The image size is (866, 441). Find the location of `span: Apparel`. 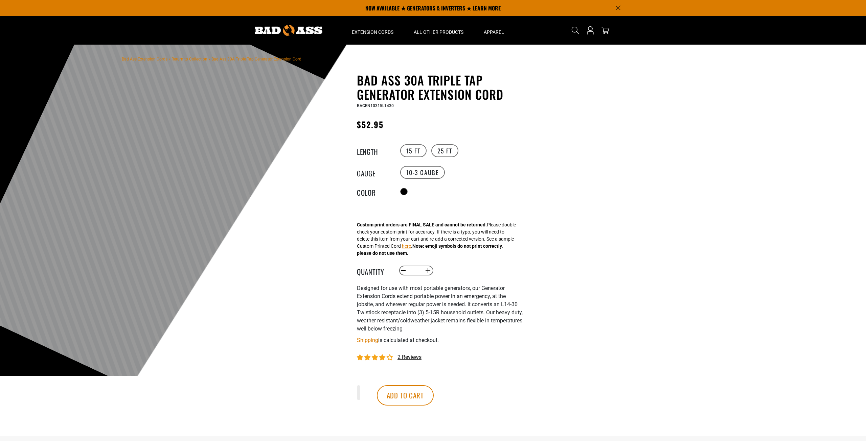

span: Apparel is located at coordinates (494, 32).